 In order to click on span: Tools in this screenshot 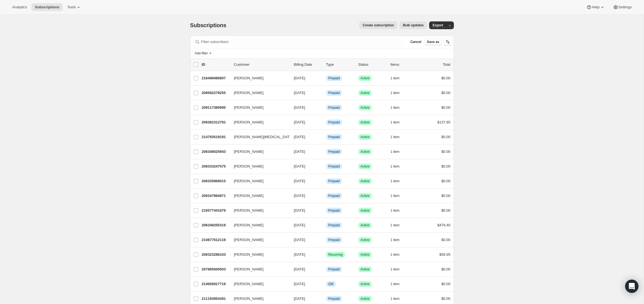, I will do `click(72, 7)`.